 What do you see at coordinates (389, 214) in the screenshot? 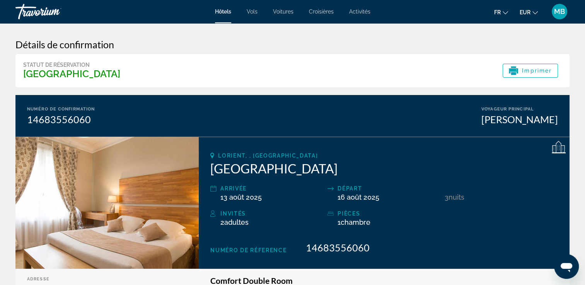
I see `div: pièces` at bounding box center [389, 214].